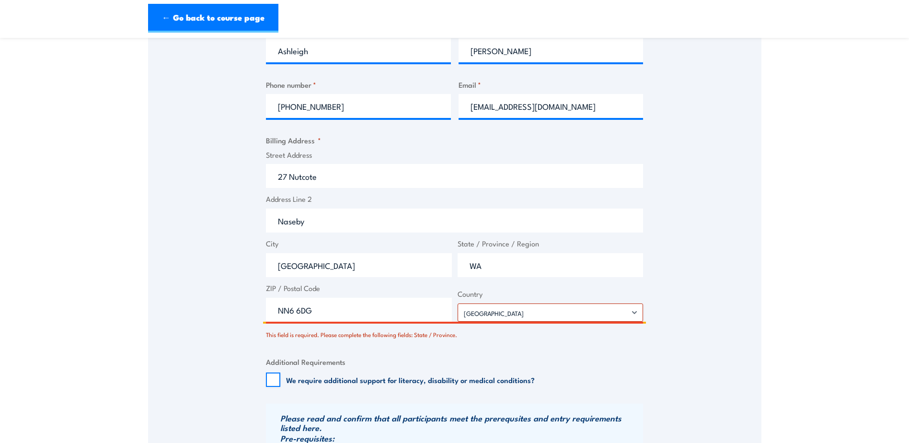 This screenshot has height=443, width=909. Describe the element at coordinates (454, 332) in the screenshot. I see `div: This field is required. Please complete the following fields: State / Province.` at that location.